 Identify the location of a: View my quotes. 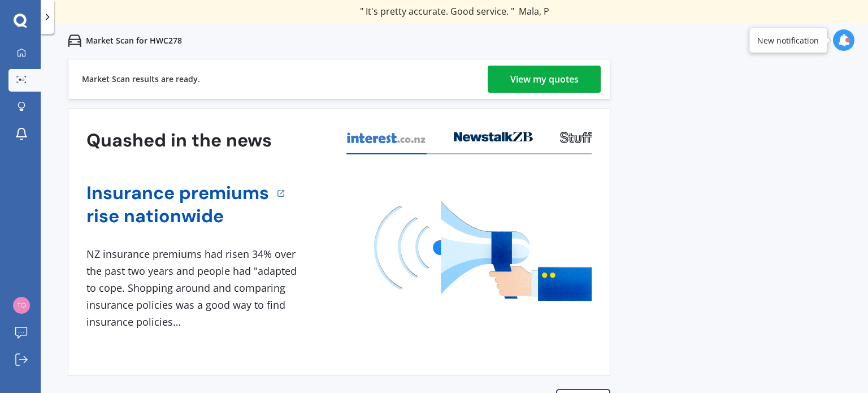
(544, 79).